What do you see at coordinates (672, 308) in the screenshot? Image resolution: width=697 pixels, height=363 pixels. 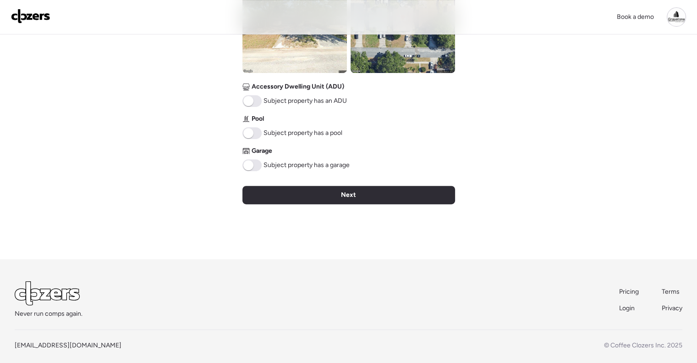 I see `span: Privacy` at bounding box center [672, 308].